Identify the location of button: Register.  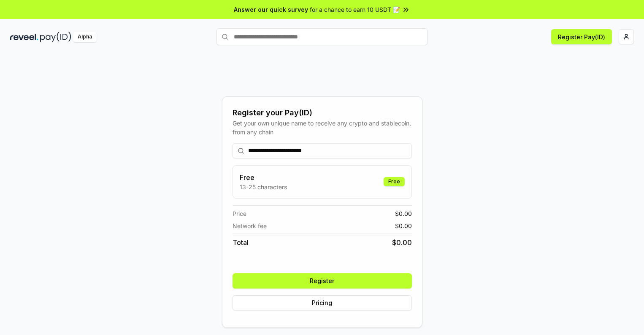
(322, 281).